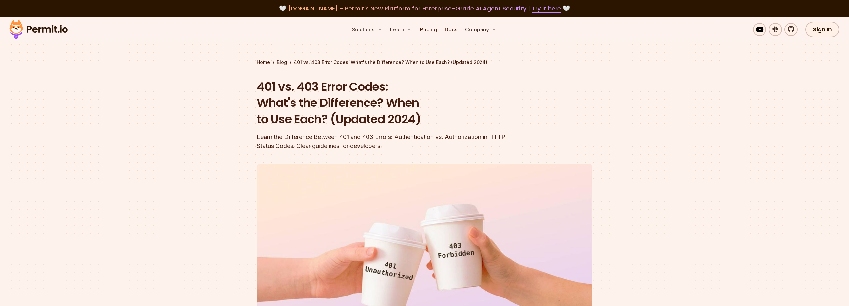 Image resolution: width=849 pixels, height=306 pixels. What do you see at coordinates (383, 103) in the screenshot?
I see `h1: 401 vs. 403 Error Codes: What's the Difference? When to Use Each? (Updated 2024)` at bounding box center [383, 103].